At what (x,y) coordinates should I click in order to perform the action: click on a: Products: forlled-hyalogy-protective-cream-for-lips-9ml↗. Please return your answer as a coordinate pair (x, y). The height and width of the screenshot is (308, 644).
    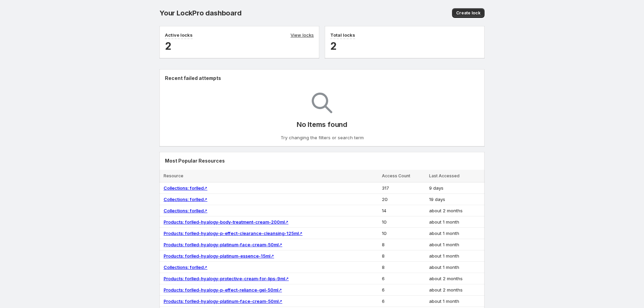
    Looking at the image, I should click on (226, 278).